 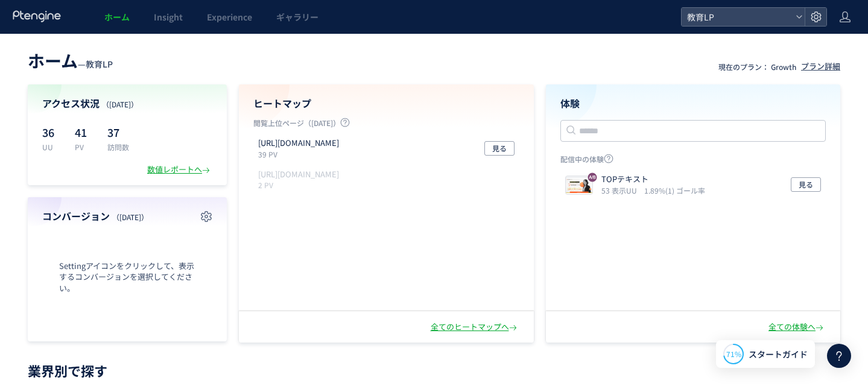 What do you see at coordinates (127, 278) in the screenshot?
I see `span: Settingアイコンをクリックして、表示するコンバージョンを選択してください。` at bounding box center [127, 278].